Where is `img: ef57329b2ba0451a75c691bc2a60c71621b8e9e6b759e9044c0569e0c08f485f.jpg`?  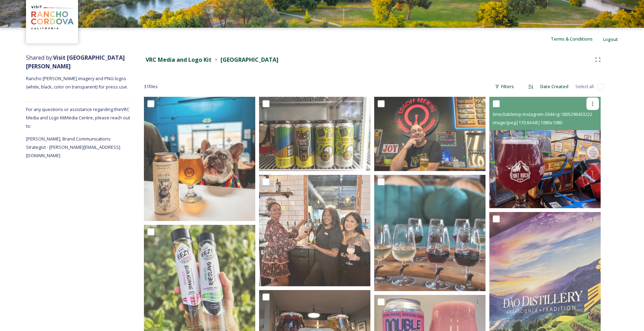 img: ef57329b2ba0451a75c691bc2a60c71621b8e9e6b759e9044c0569e0c08f485f.jpg is located at coordinates (315, 230).